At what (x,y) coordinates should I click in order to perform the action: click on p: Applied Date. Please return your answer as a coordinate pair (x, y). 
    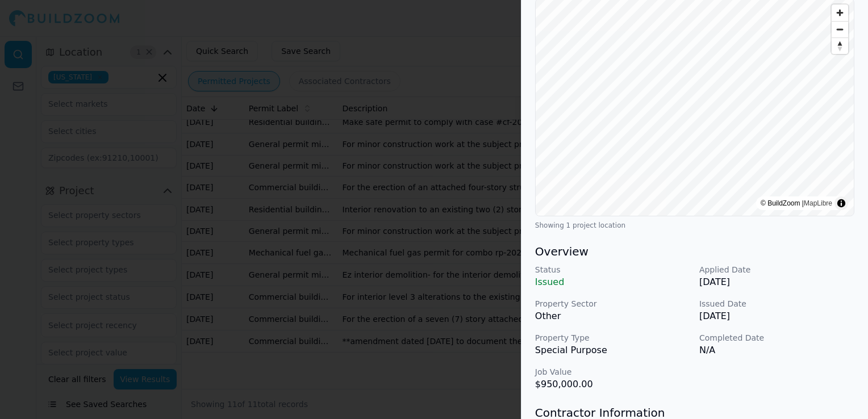
    Looking at the image, I should click on (777, 270).